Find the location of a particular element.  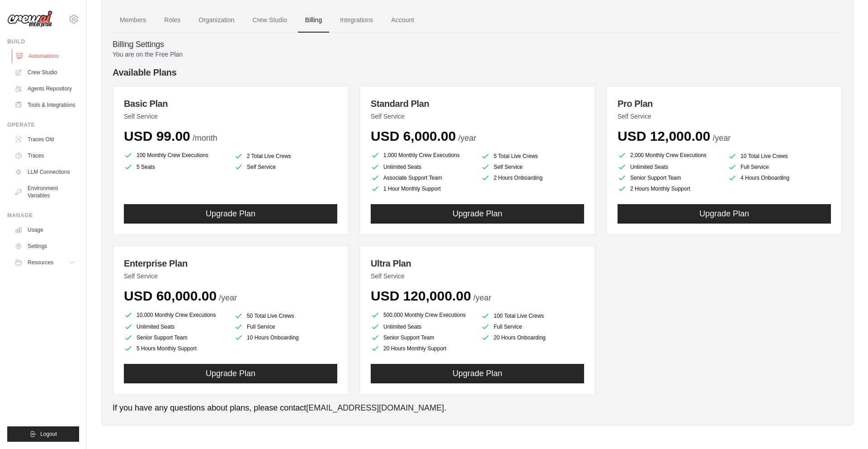

span: /month is located at coordinates (205, 138).